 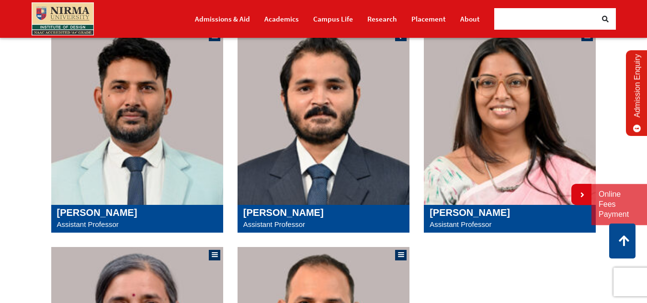 What do you see at coordinates (429, 19) in the screenshot?
I see `a: Placement` at bounding box center [429, 19].